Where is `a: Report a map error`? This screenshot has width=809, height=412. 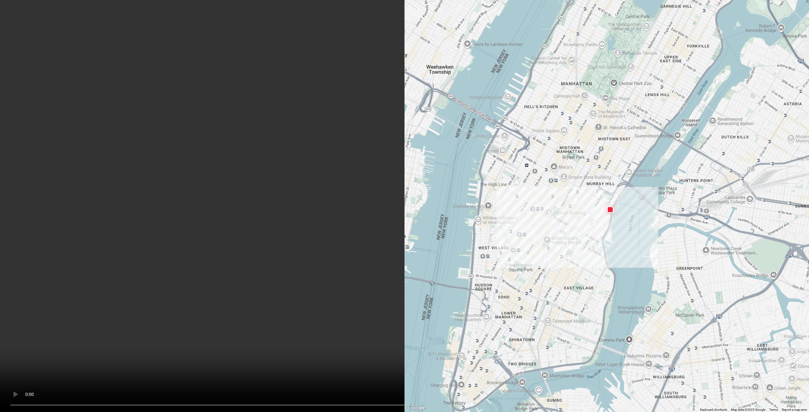
a: Report a map error is located at coordinates (794, 410).